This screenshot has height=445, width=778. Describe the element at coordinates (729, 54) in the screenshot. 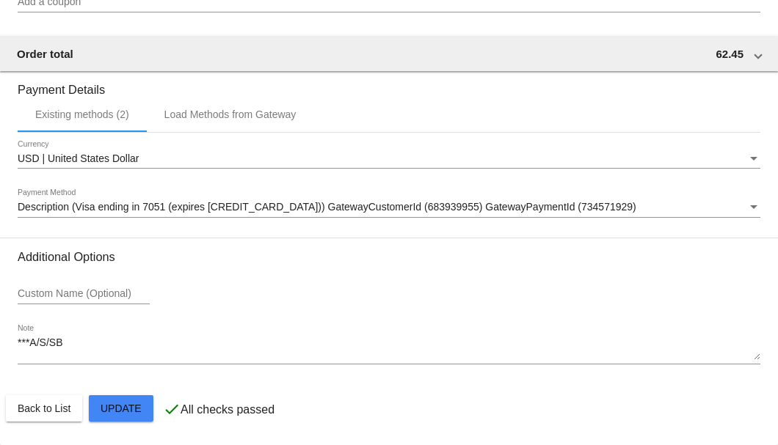

I see `span: 62.45` at that location.